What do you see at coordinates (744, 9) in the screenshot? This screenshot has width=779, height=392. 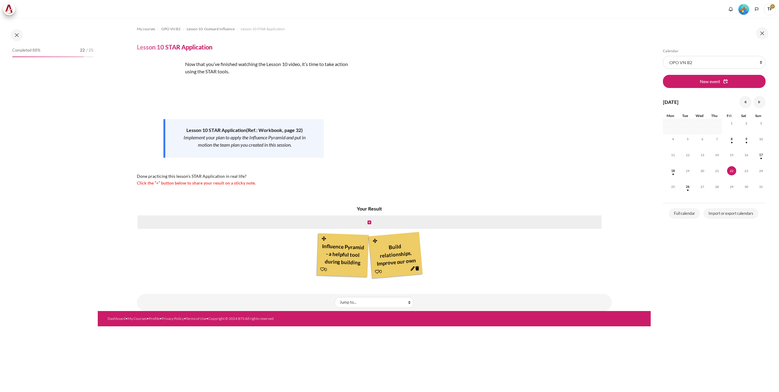 I see `div: Level #5` at bounding box center [744, 9].